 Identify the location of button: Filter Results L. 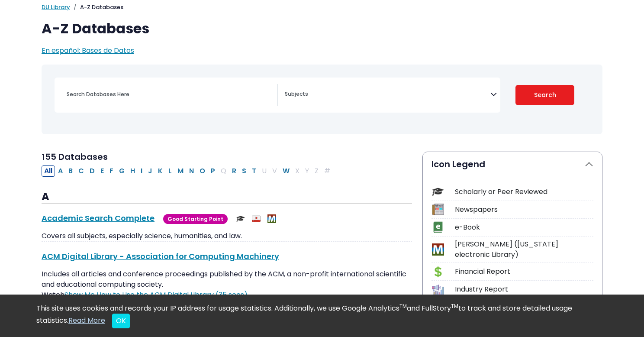
(170, 171).